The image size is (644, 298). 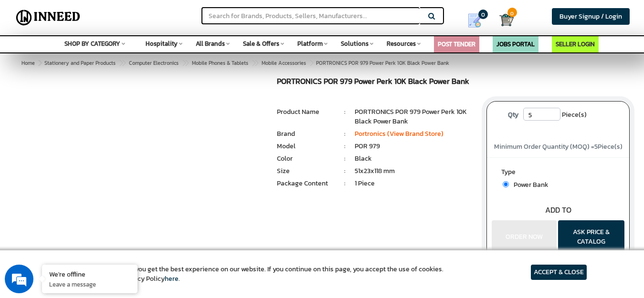 What do you see at coordinates (475, 20) in the screenshot?
I see `img: Show My Quotes` at bounding box center [475, 20].